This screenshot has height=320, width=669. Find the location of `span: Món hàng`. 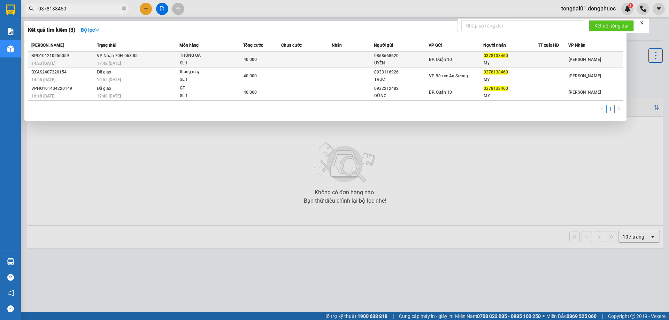

span: Món hàng is located at coordinates (189, 45).